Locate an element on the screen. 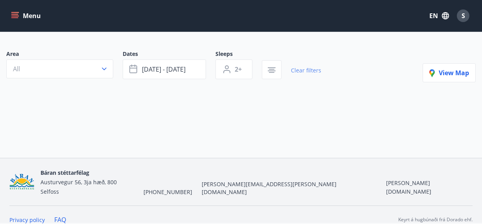  button: View map is located at coordinates (449, 73).